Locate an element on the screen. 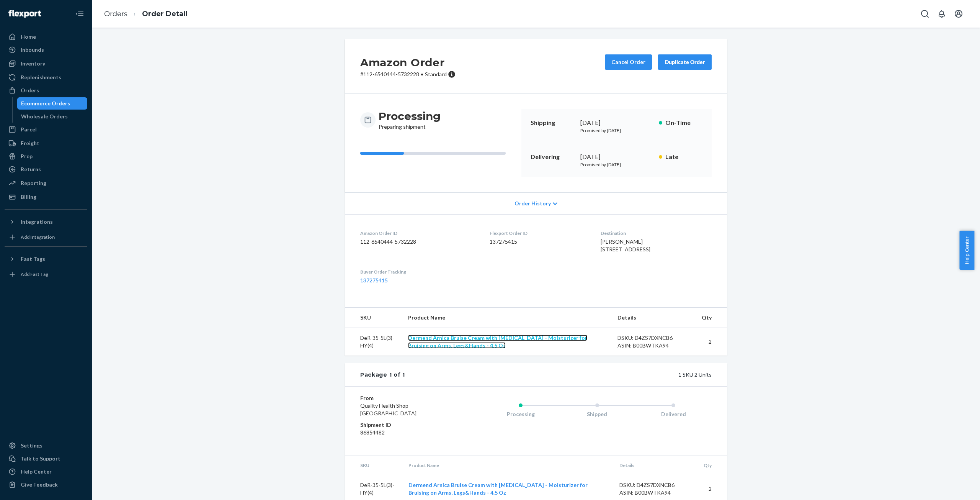  p: # 112-6540444-5732228 is located at coordinates (408, 75).